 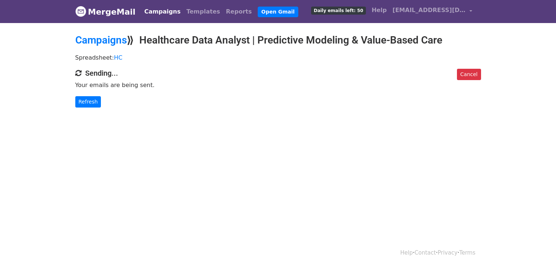 I want to click on a: HC, so click(x=118, y=57).